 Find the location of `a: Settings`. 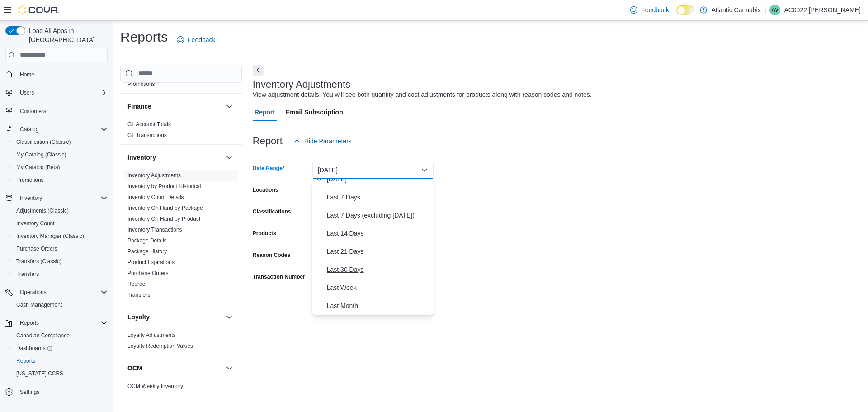

a: Settings is located at coordinates (30, 392).